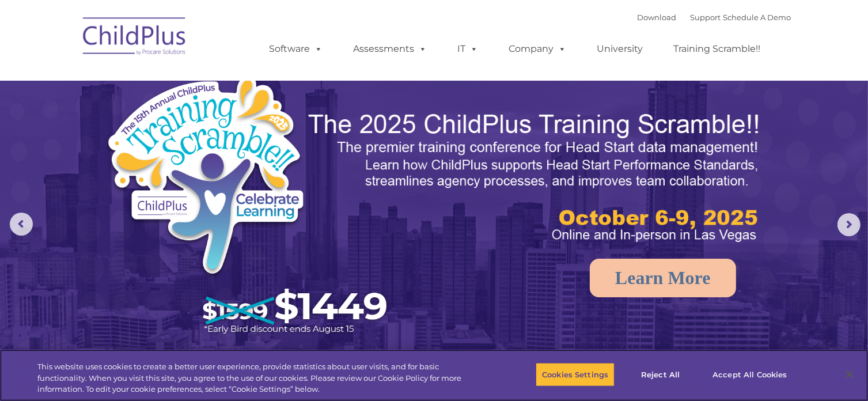 This screenshot has height=401, width=868. What do you see at coordinates (660, 374) in the screenshot?
I see `button: Reject All` at bounding box center [660, 374].